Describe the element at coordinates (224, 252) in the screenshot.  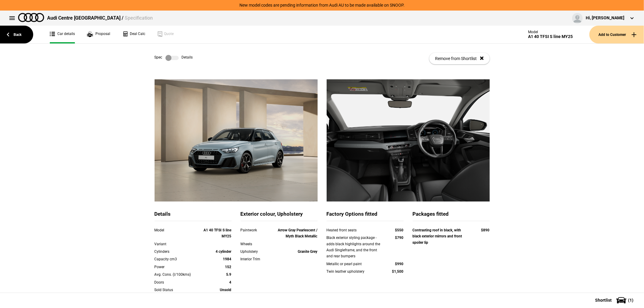
I see `strong: 4 cylinder` at that location.